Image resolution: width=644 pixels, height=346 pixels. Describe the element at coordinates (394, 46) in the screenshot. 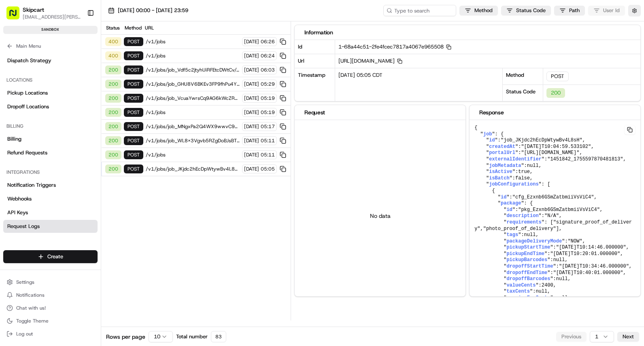

I see `span: 1-68a44c51-2fe4fcec7817a4067e965508` at that location.